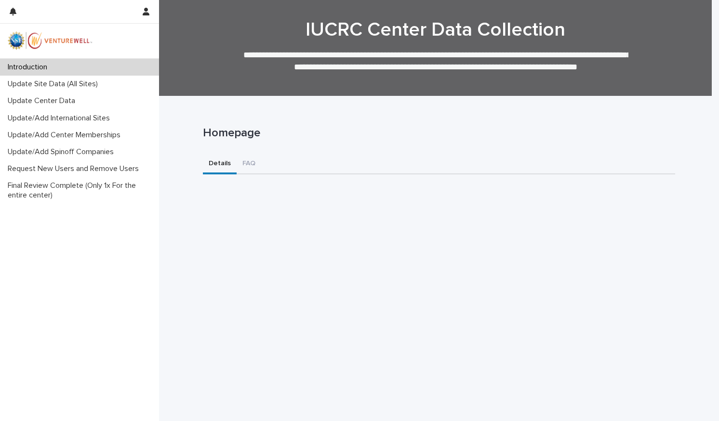  I want to click on p: Update Site Data (All Sites), so click(54, 84).